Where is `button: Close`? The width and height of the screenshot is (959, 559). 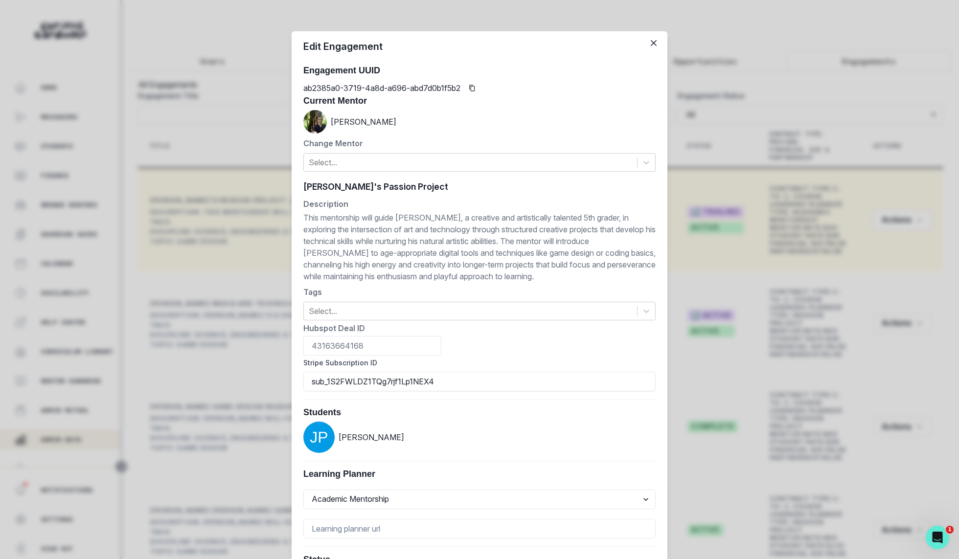 button: Close is located at coordinates (654, 43).